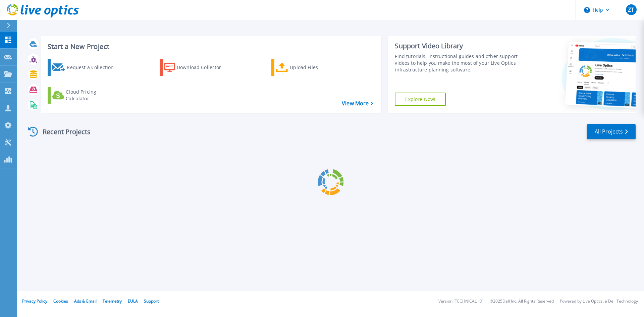 The image size is (644, 317). I want to click on h3: Start a New Project, so click(210, 47).